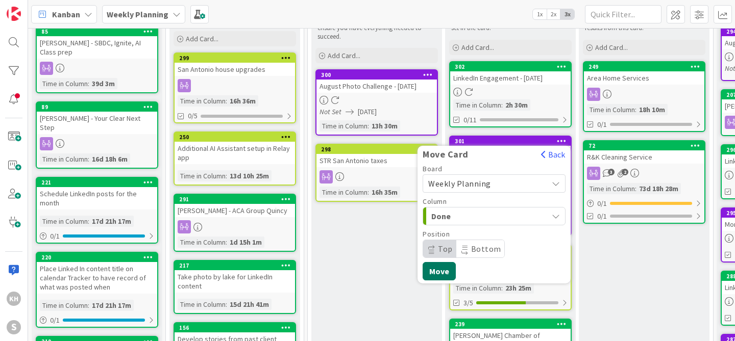  What do you see at coordinates (623, 14) in the screenshot?
I see `input: Quick Filter...` at bounding box center [623, 14].